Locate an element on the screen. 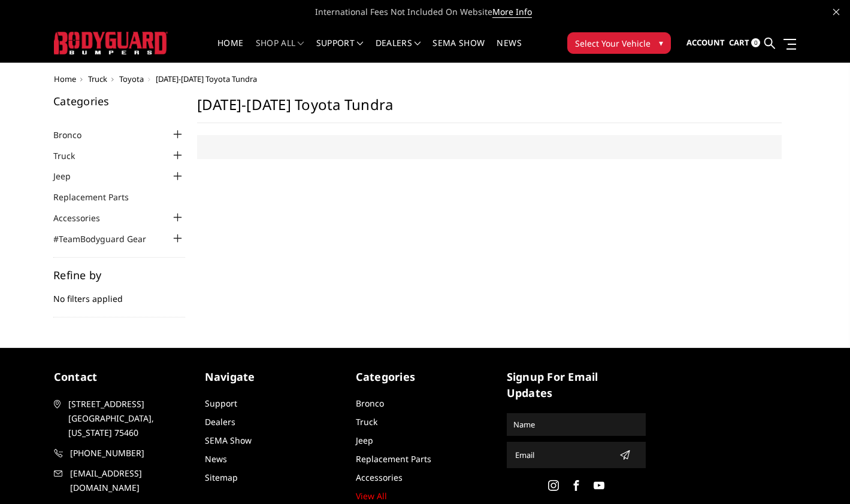  span: Toyota is located at coordinates (131, 79).